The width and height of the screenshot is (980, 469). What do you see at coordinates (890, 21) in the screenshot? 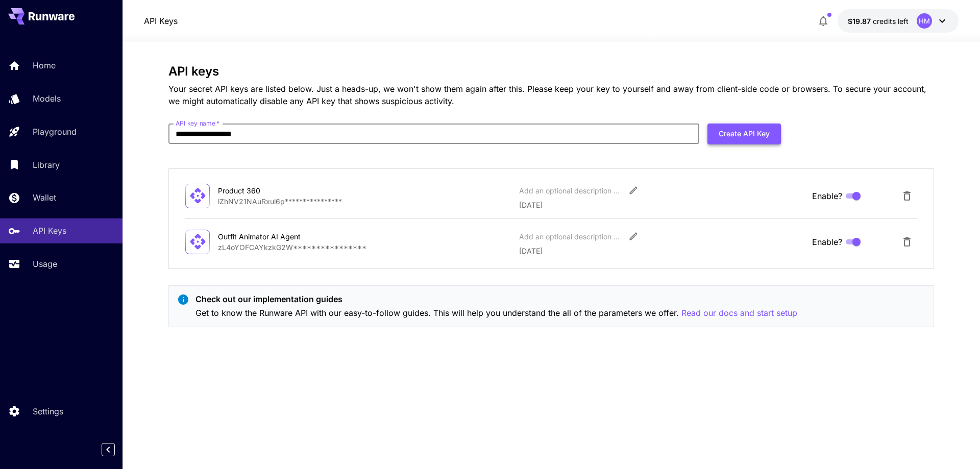
I see `span: credits left` at bounding box center [890, 21].